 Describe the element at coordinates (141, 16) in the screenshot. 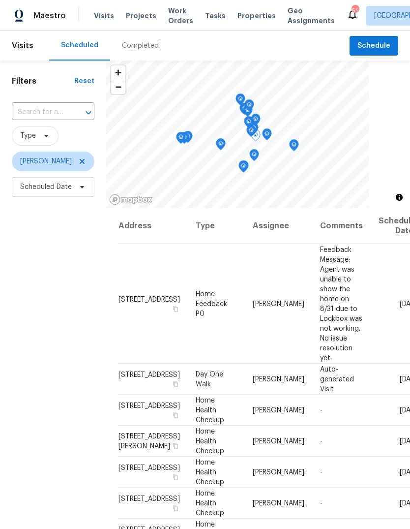

I see `span: Projects` at that location.